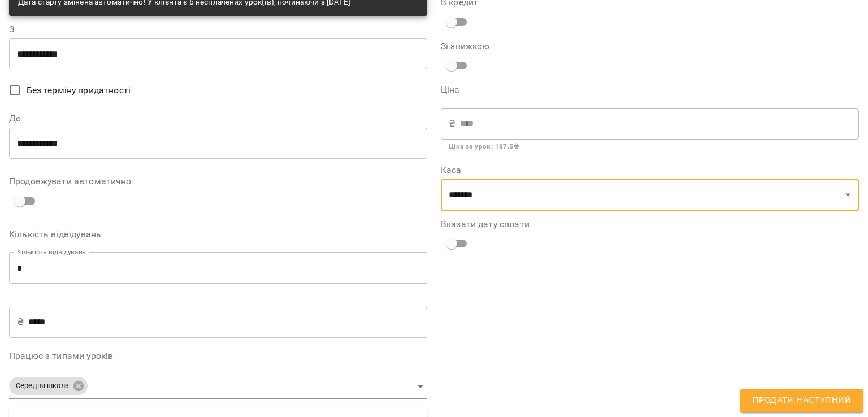 This screenshot has width=868, height=417. Describe the element at coordinates (218, 30) in the screenshot. I see `label: З` at that location.